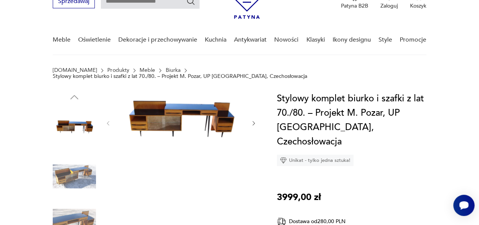  What do you see at coordinates (94, 40) in the screenshot?
I see `a: Oświetlenie` at bounding box center [94, 40].